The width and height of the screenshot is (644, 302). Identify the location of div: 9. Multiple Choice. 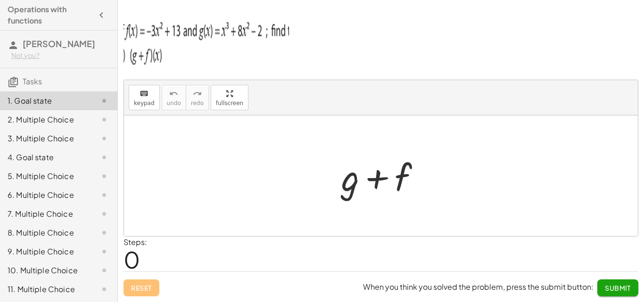
(45, 252).